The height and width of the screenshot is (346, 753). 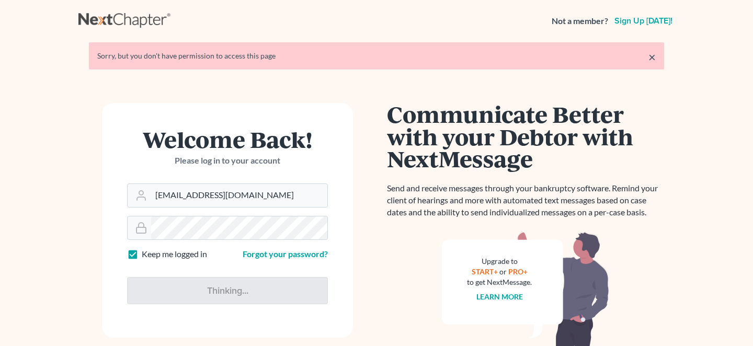 What do you see at coordinates (518, 272) in the screenshot?
I see `a: PRO+` at bounding box center [518, 272].